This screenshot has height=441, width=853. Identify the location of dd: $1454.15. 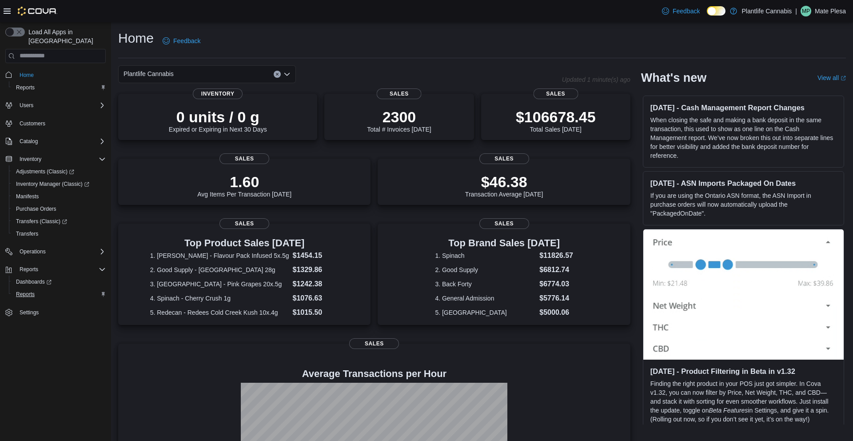
(315, 255).